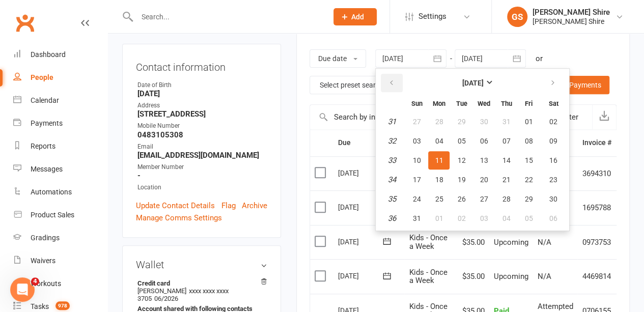  Describe the element at coordinates (392, 141) in the screenshot. I see `em: 32` at that location.